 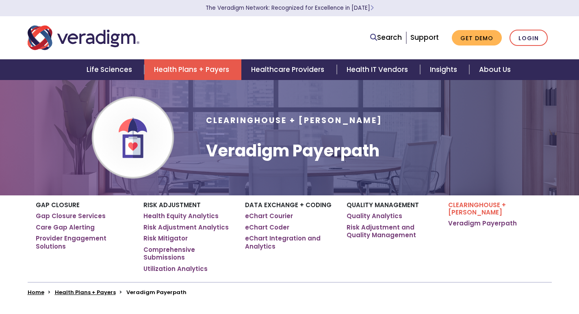 What do you see at coordinates (71, 216) in the screenshot?
I see `a: Gap Closure Services` at bounding box center [71, 216].